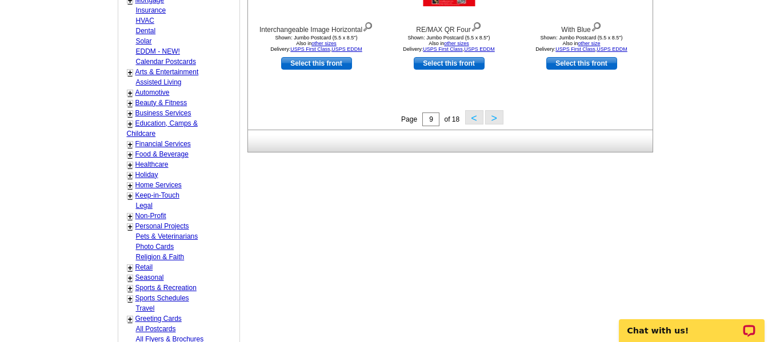 This screenshot has width=772, height=342. Describe the element at coordinates (158, 51) in the screenshot. I see `a: EDDM - NEW!` at that location.